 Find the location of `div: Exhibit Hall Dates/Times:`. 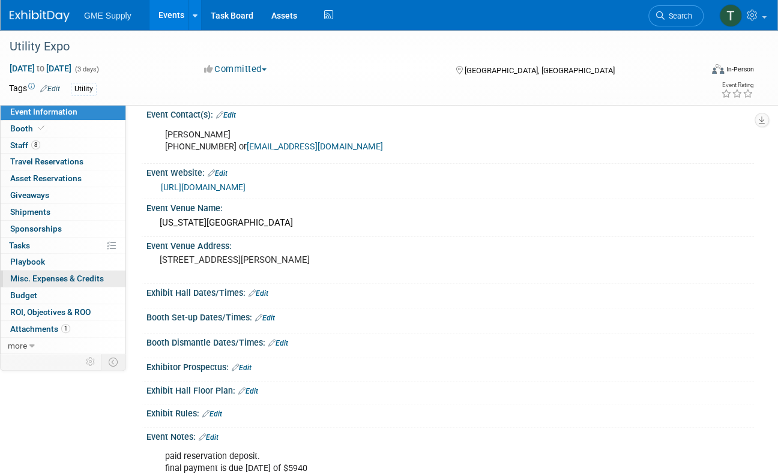

div: Exhibit Hall Dates/Times: is located at coordinates (450, 292).